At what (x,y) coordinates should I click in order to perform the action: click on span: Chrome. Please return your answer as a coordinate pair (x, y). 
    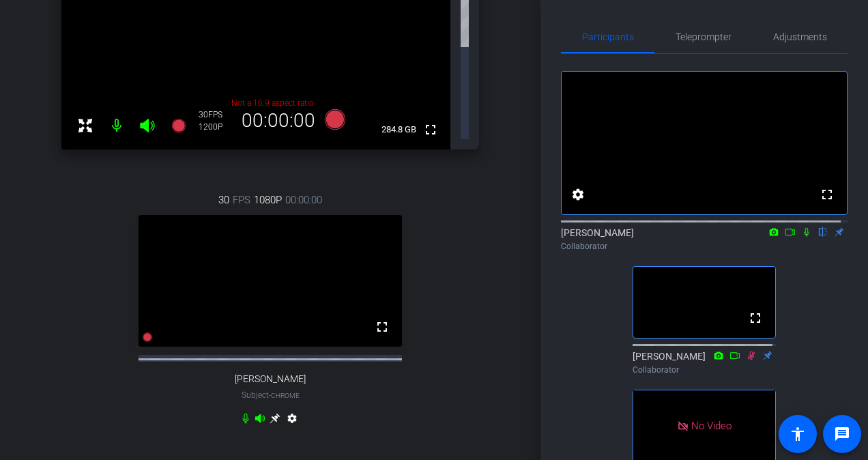
    Looking at the image, I should click on (286, 395).